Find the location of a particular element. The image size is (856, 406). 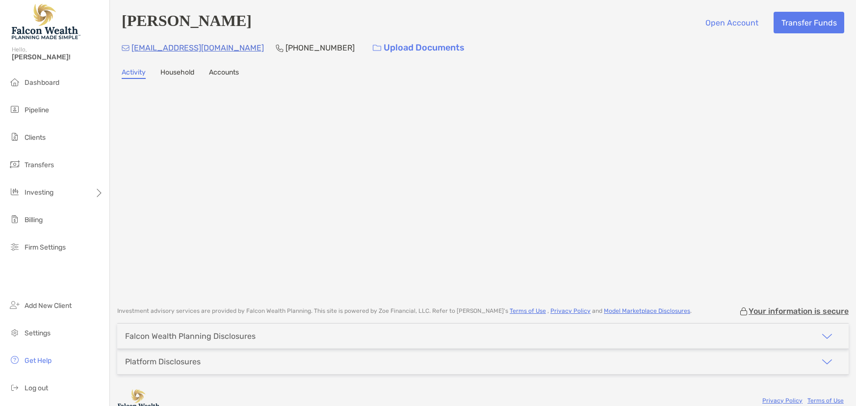

span: Log out is located at coordinates (36, 388).